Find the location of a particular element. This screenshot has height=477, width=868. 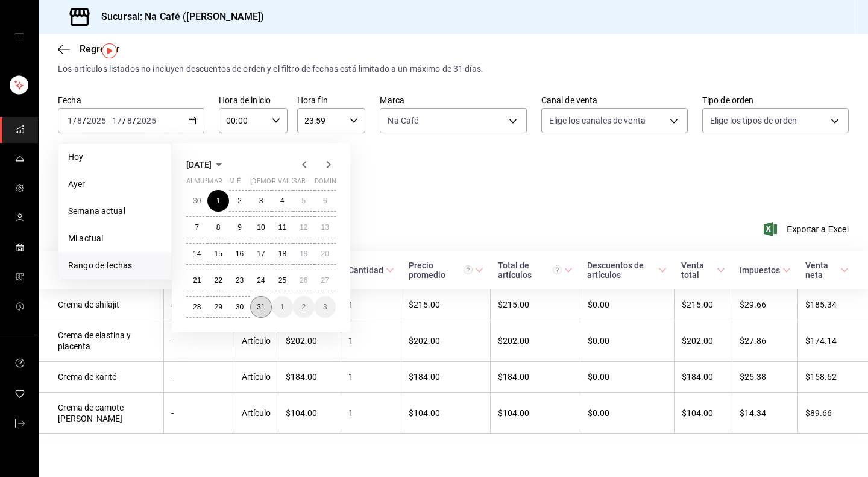

span: Impuestos is located at coordinates (765, 270).